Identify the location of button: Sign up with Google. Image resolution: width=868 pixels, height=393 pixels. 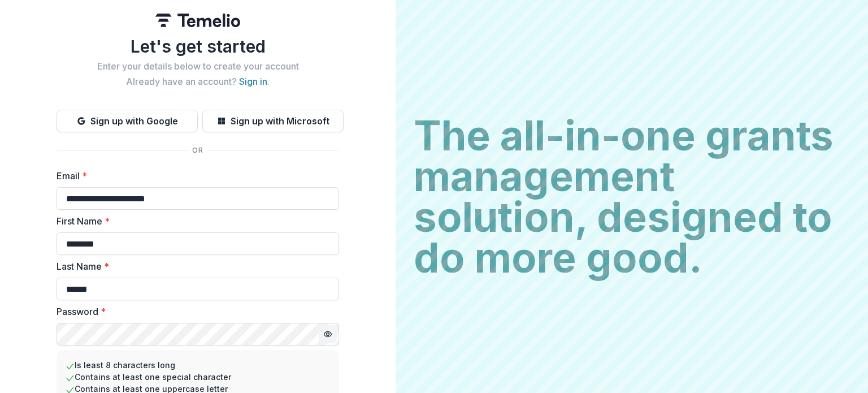
(127, 121).